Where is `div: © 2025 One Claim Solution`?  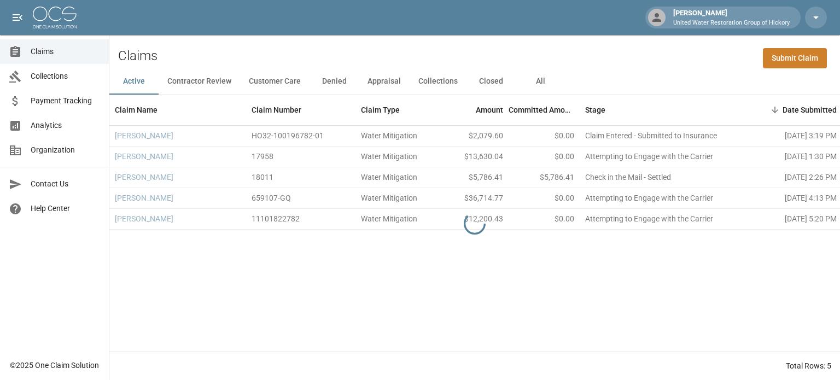 div: © 2025 One Claim Solution is located at coordinates (54, 365).